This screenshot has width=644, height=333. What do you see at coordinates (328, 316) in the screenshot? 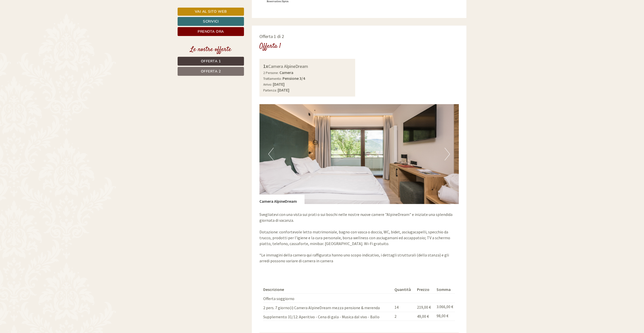
I see `td: Supplemento 31/12: Aperitivo - Cena di gala - Musica dal vivo - Ballo` at bounding box center [328, 316].